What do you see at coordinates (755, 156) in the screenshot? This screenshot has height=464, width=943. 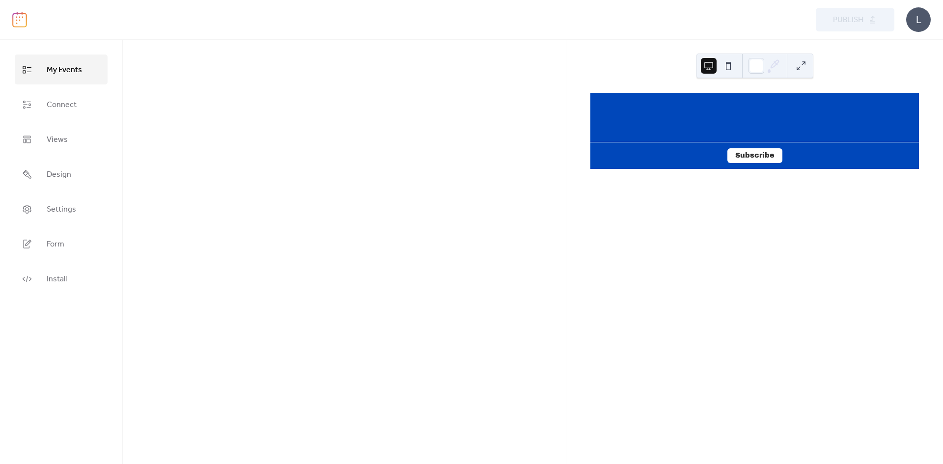 I see `button: Subscribe` at bounding box center [755, 156].